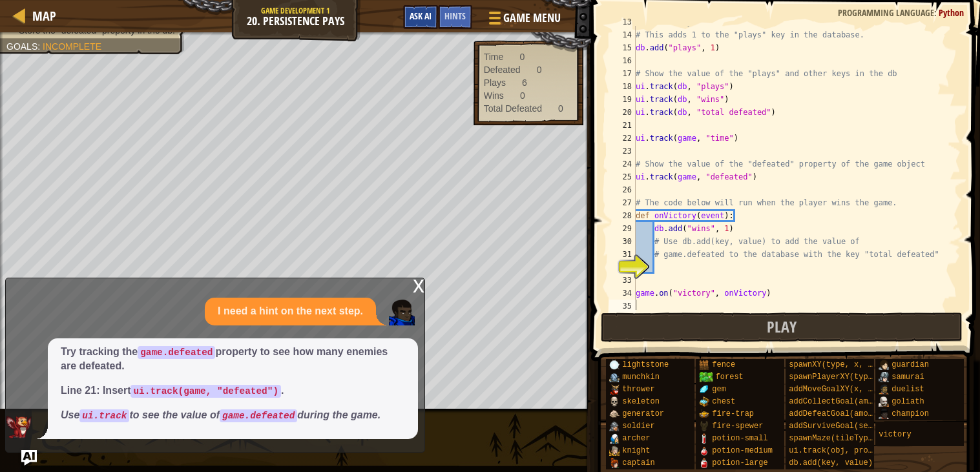  I want to click on a: Map, so click(41, 15).